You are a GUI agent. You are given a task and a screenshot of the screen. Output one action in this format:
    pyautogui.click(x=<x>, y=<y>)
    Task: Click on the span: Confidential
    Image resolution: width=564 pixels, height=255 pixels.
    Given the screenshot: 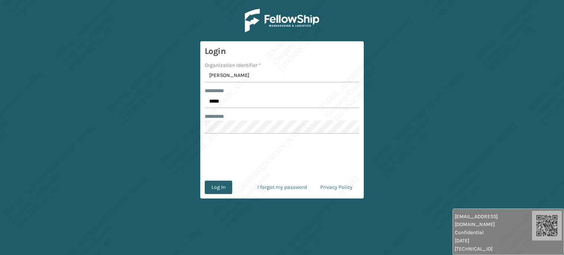 What is the action you would take?
    pyautogui.click(x=494, y=232)
    